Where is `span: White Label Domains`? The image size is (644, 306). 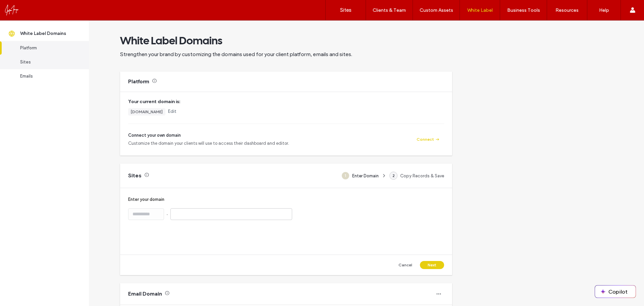
span: White Label Domains is located at coordinates (171, 41).